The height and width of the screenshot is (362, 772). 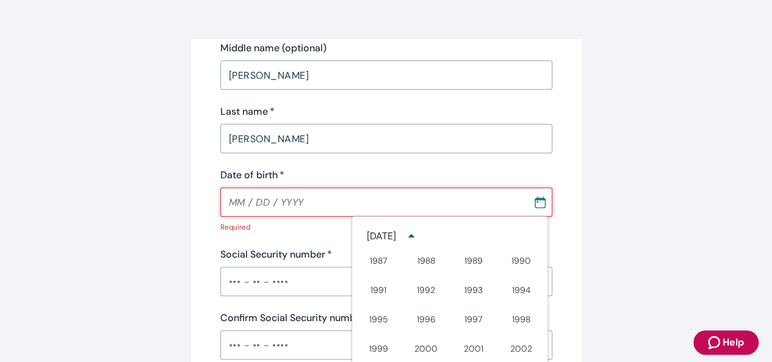 I want to click on button: 2000, so click(x=426, y=348).